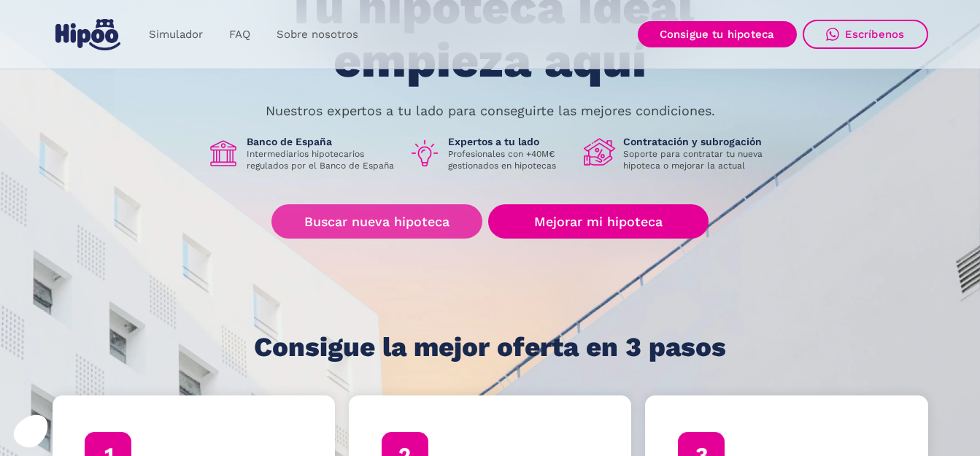 The image size is (980, 456). Describe the element at coordinates (598, 221) in the screenshot. I see `a: Mejorar mi hipoteca` at that location.